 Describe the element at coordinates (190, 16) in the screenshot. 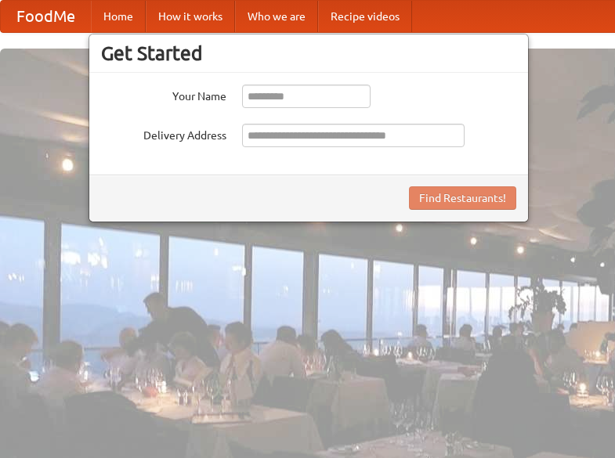

I see `a: How it works` at that location.